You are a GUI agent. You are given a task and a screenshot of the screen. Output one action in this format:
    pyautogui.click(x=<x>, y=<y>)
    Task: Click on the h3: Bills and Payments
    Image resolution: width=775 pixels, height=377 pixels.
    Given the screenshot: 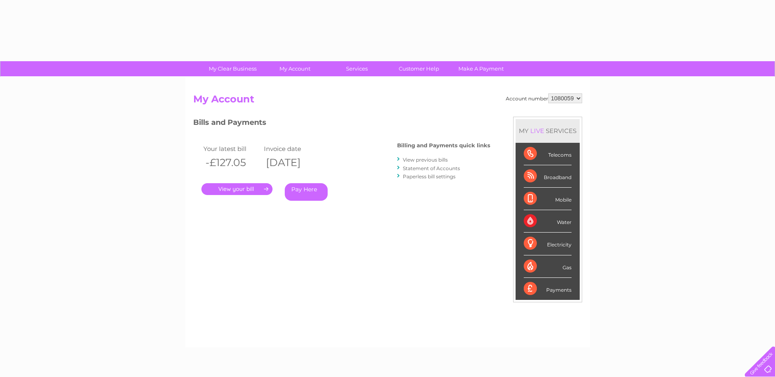 What is the action you would take?
    pyautogui.click(x=341, y=124)
    